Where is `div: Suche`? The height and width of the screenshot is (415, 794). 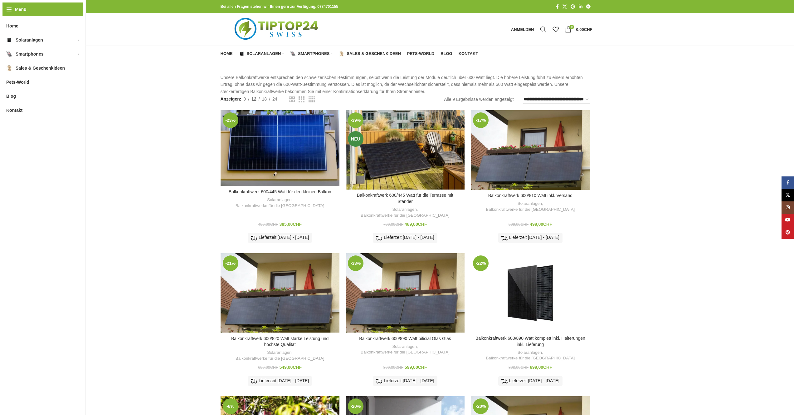
div: Suche is located at coordinates (543, 29).